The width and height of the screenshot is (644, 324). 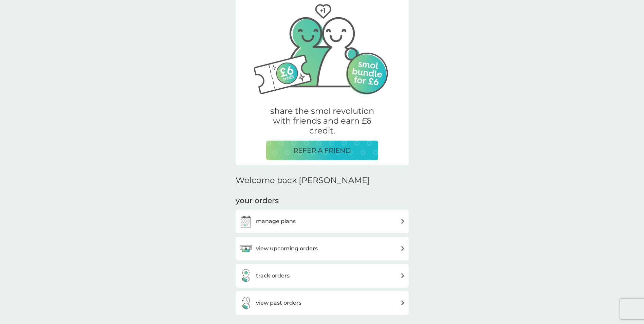 What do you see at coordinates (273, 275) in the screenshot?
I see `h3: track orders` at bounding box center [273, 275].